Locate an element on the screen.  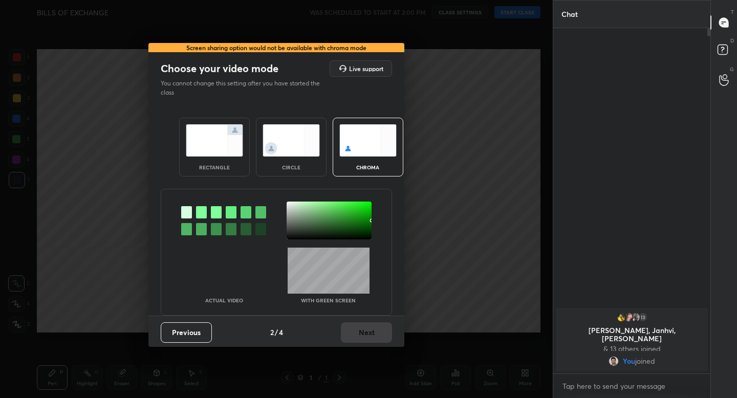
p: G is located at coordinates (732, 69).